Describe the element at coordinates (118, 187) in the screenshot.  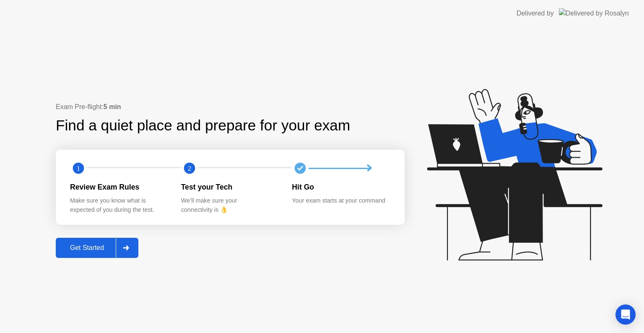
I see `div: Review Exam Rules` at that location.